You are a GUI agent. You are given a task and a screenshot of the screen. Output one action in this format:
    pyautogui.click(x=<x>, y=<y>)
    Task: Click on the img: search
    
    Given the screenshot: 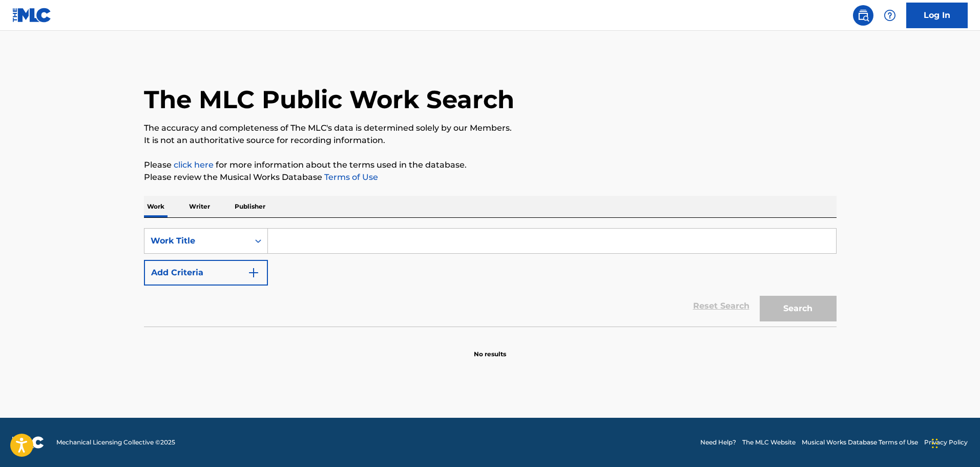 What is the action you would take?
    pyautogui.click(x=864, y=15)
    